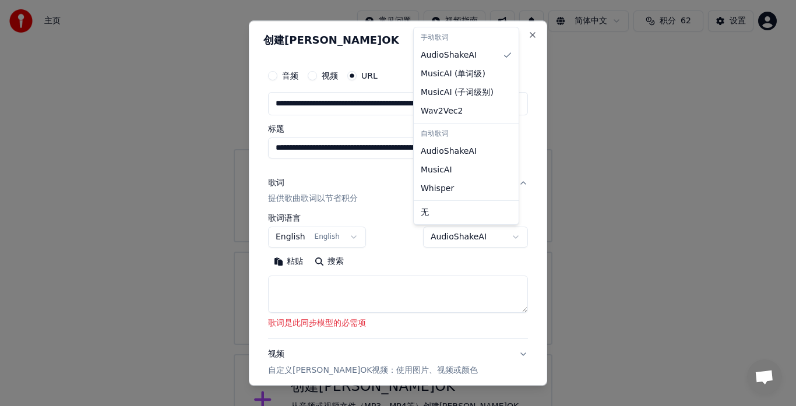 This screenshot has height=406, width=796. I want to click on span: Wav2Vec2, so click(442, 111).